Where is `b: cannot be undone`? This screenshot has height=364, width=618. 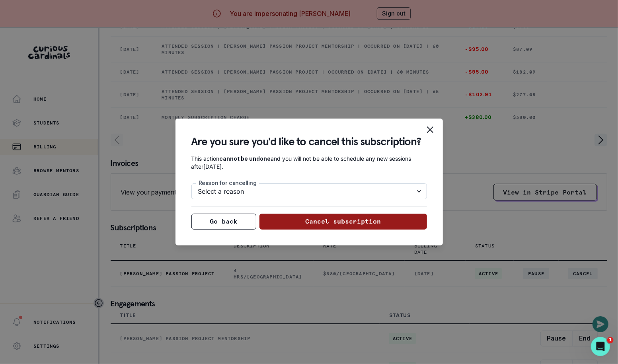
b: cannot be undone is located at coordinates (245, 158).